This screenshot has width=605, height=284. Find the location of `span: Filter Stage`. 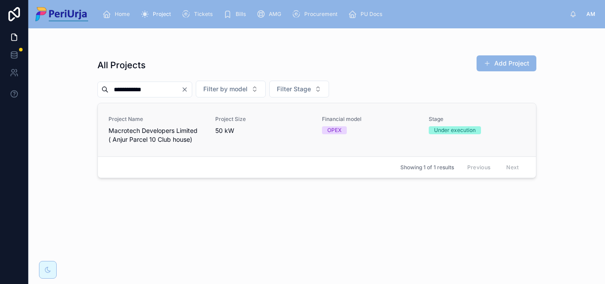

span: Filter Stage is located at coordinates (294, 89).